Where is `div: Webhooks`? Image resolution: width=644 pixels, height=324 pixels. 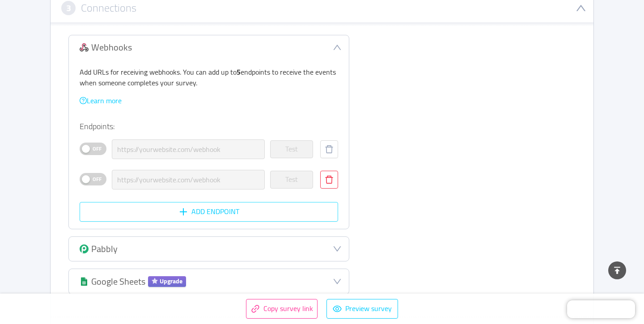
div: Webhooks is located at coordinates (112, 47).